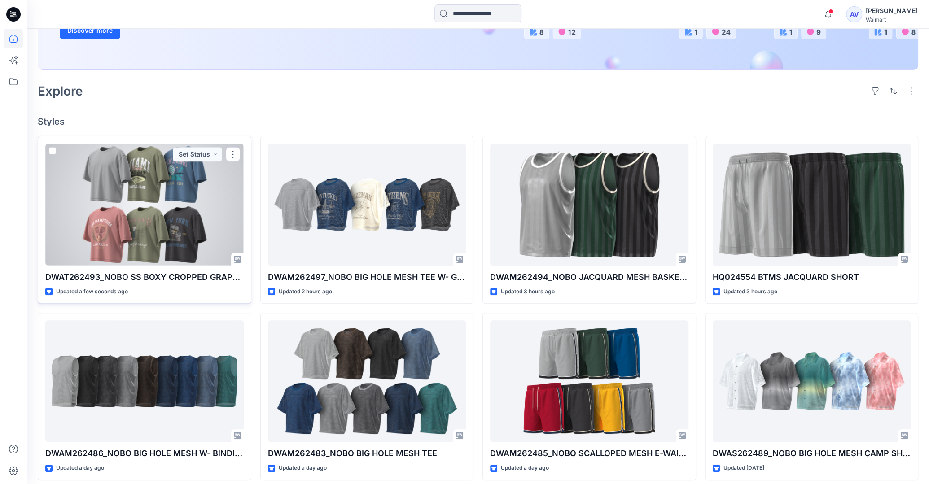 Image resolution: width=929 pixels, height=484 pixels. Describe the element at coordinates (478, 122) in the screenshot. I see `h4: Styles` at that location.